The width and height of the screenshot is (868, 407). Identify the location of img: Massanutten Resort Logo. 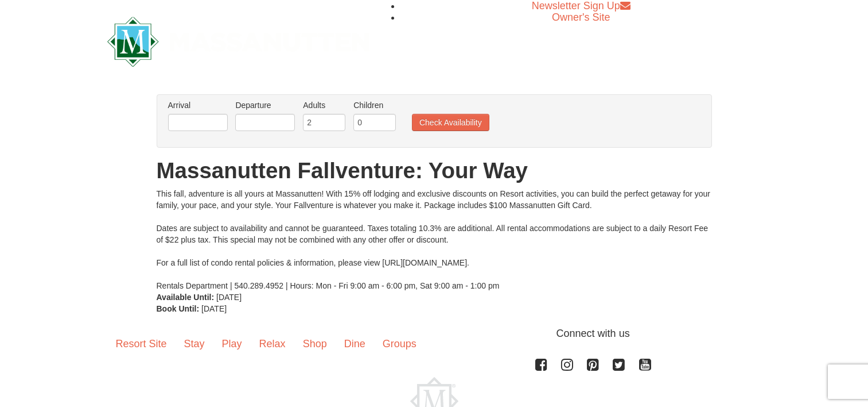
(239, 42).